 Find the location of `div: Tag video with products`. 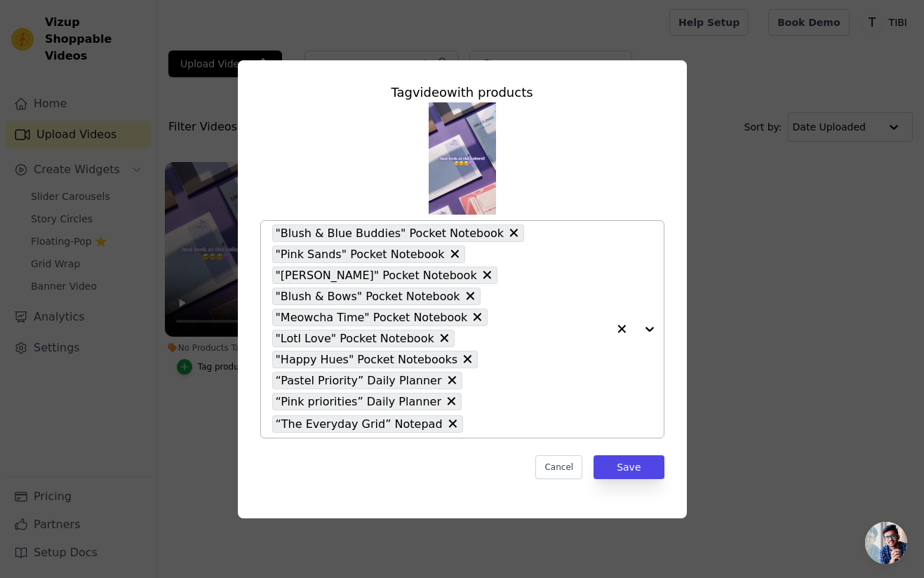

div: Tag video with products is located at coordinates (462, 92).